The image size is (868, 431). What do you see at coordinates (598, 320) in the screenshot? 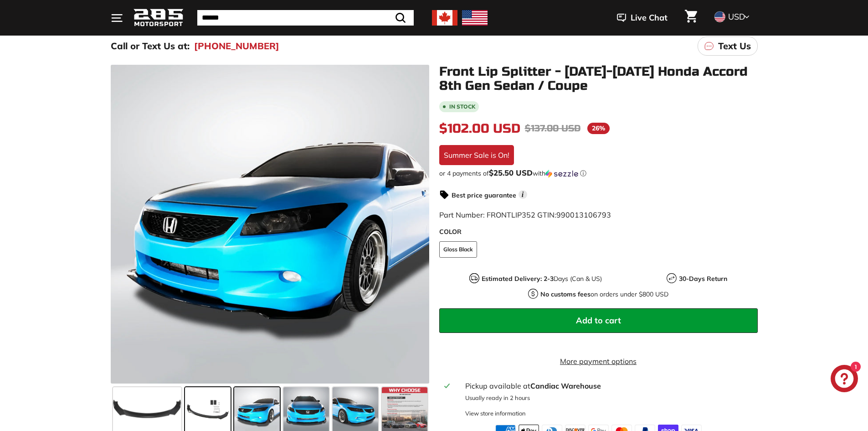
I see `span: Add to cart` at bounding box center [598, 320].